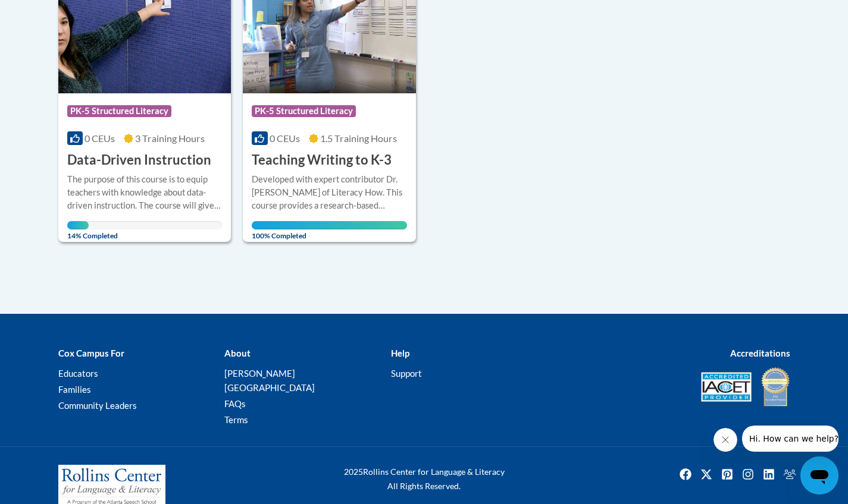  What do you see at coordinates (170, 138) in the screenshot?
I see `span: 3 Training Hours` at bounding box center [170, 138].